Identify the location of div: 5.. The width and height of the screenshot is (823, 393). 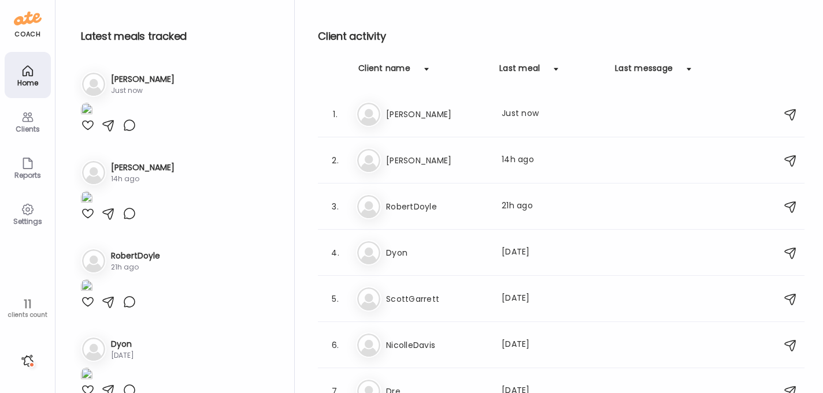
(335, 299).